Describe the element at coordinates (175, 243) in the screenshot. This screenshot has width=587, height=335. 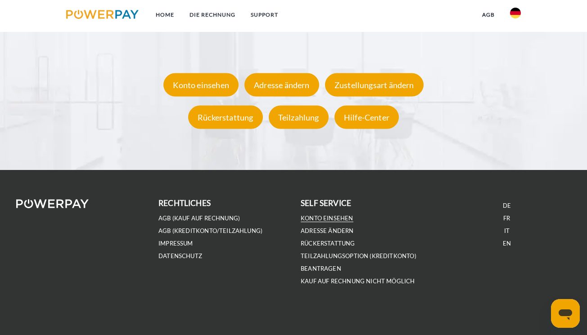
I see `a: IMPRESSUM` at that location.